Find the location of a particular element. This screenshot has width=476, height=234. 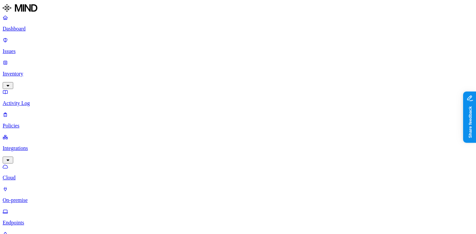

a: Integrations is located at coordinates (238, 148).